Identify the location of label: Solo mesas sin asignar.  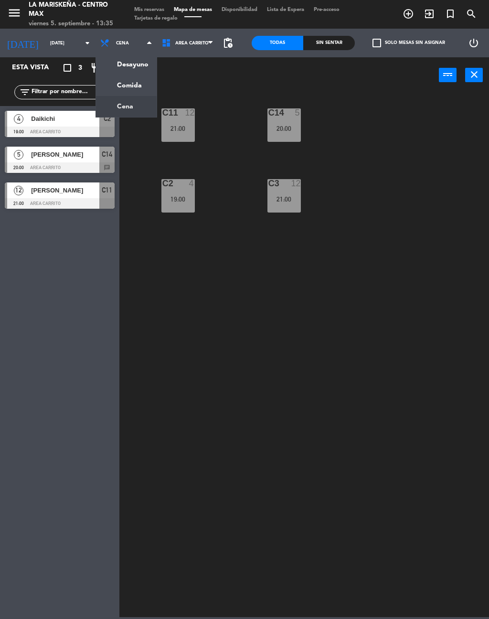
(409, 43).